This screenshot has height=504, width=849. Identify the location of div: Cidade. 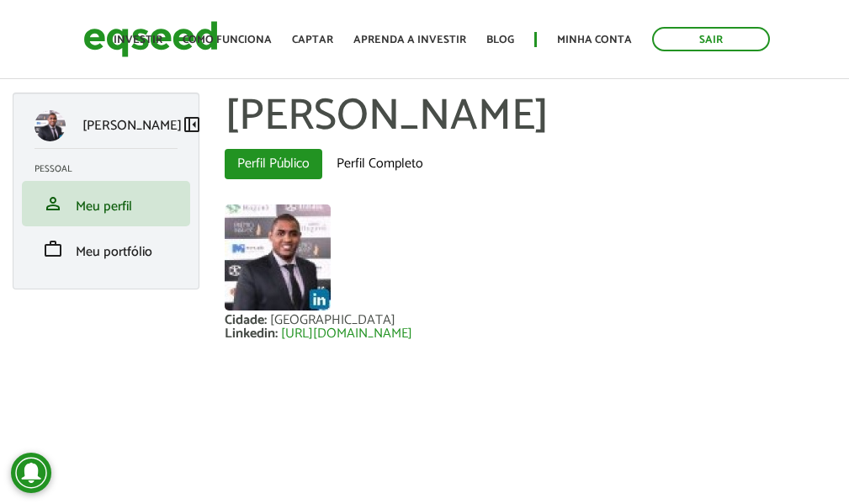
(247, 320).